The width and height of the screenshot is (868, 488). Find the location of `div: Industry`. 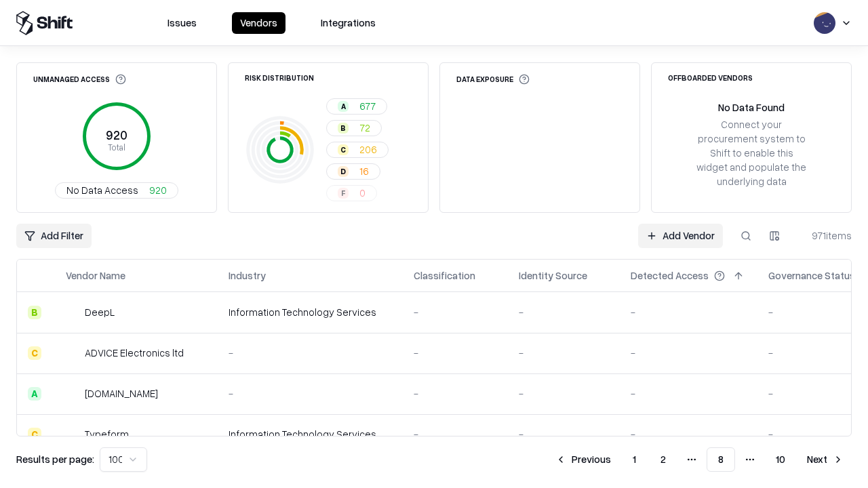

div: Industry is located at coordinates (247, 276).